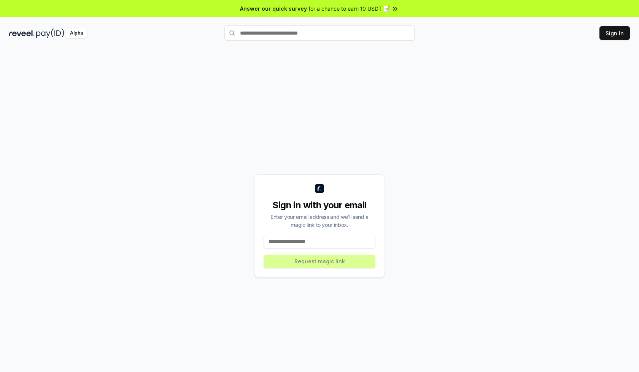 The image size is (639, 372). What do you see at coordinates (615, 33) in the screenshot?
I see `button: Sign In` at bounding box center [615, 33].